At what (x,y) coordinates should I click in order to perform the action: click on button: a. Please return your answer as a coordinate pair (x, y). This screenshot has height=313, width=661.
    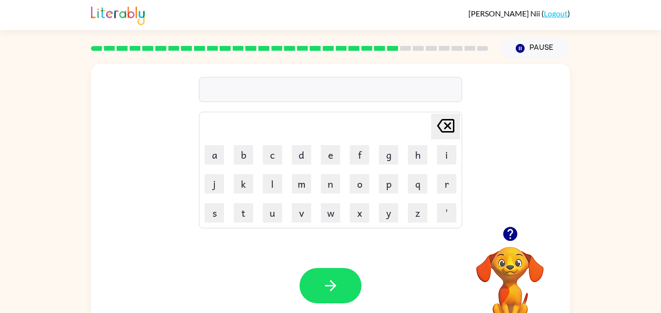
    Looking at the image, I should click on (215, 155).